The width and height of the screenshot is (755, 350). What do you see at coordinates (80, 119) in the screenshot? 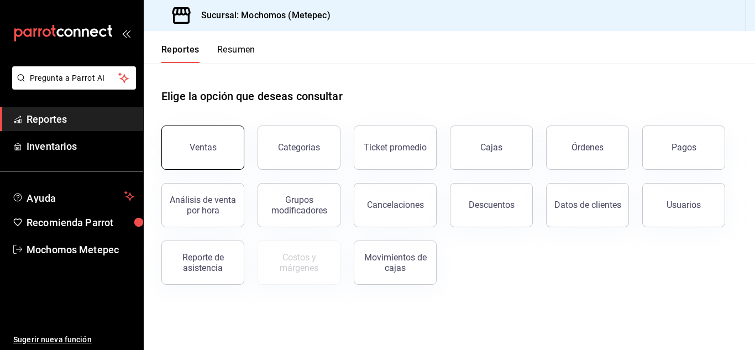
I see `span: Reportes` at bounding box center [80, 119].